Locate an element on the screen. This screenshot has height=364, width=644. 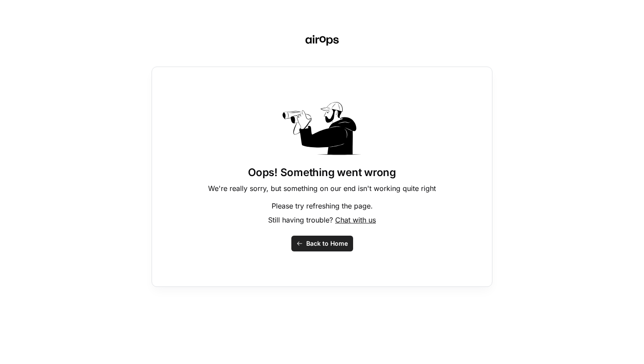
h1: Oops! Something went wrong is located at coordinates (322, 172).